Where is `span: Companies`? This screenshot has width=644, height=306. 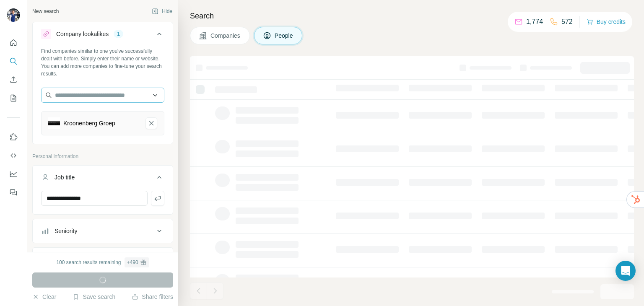 span: Companies is located at coordinates (225, 36).